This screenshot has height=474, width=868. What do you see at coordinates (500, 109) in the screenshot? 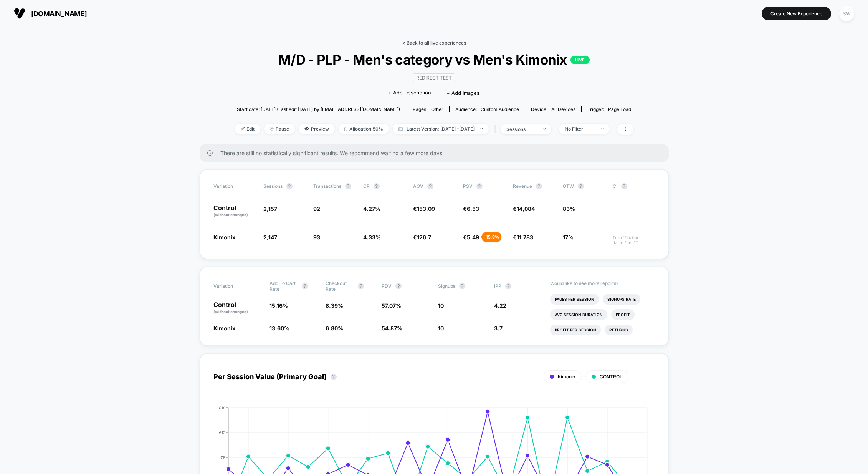
I see `span: Custom Audience` at bounding box center [500, 109].